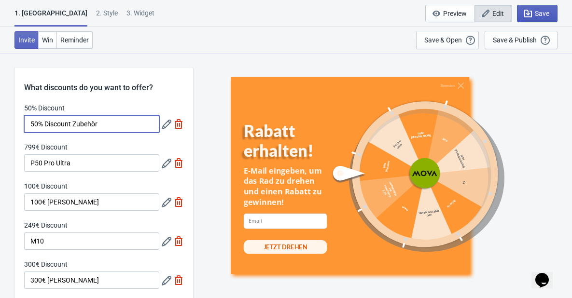 This screenshot has width=572, height=298. Describe the element at coordinates (455, 14) in the screenshot. I see `span: Preview` at that location.